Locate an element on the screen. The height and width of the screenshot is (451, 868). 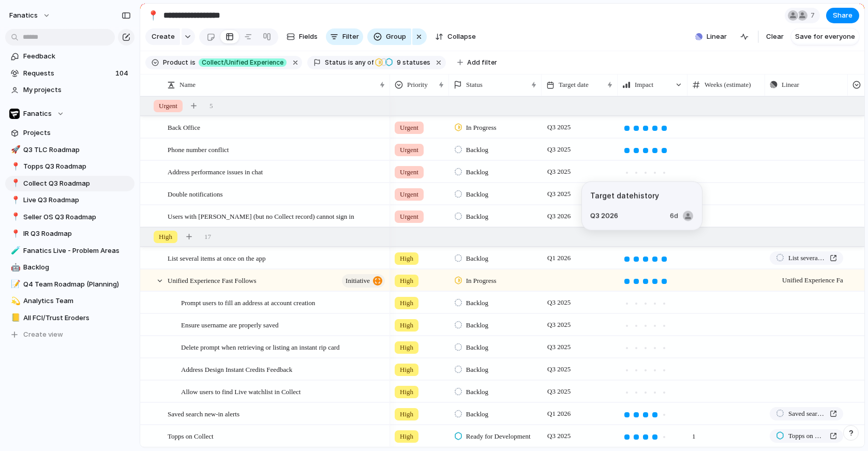
span: Prompt users to fill an address at account creation is located at coordinates (248, 302).